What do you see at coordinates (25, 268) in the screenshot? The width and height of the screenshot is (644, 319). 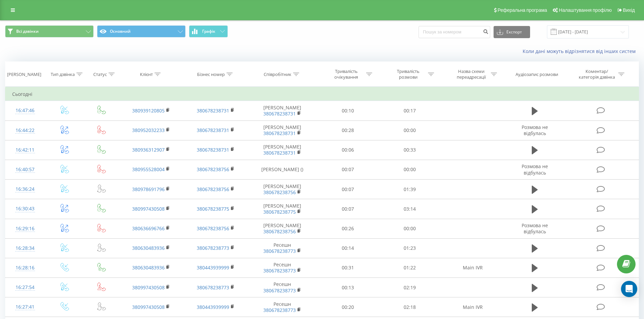 I see `div: 16:28:16` at bounding box center [25, 268].